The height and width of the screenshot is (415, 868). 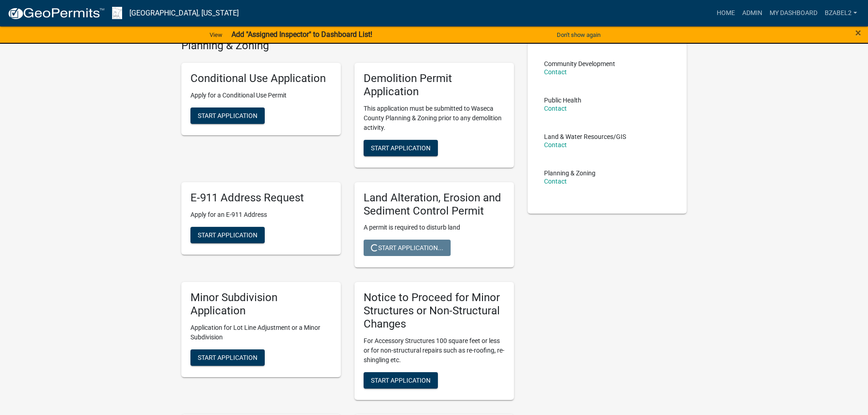 What do you see at coordinates (858, 33) in the screenshot?
I see `button: Close` at bounding box center [858, 33].